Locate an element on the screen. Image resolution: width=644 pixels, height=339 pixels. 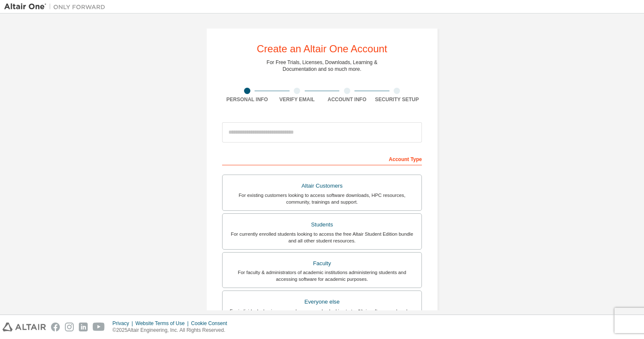
img: facebook.svg is located at coordinates (55, 327).